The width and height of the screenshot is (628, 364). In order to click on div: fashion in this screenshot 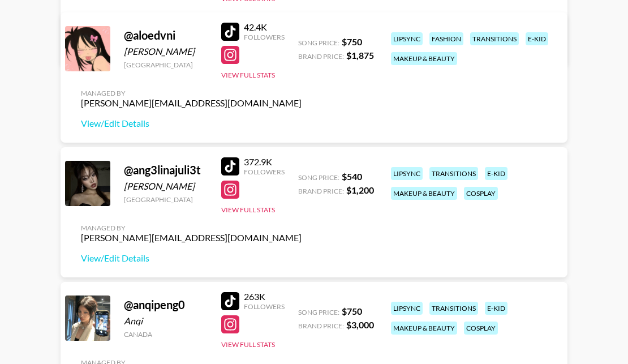, I will do `click(447, 38)`.